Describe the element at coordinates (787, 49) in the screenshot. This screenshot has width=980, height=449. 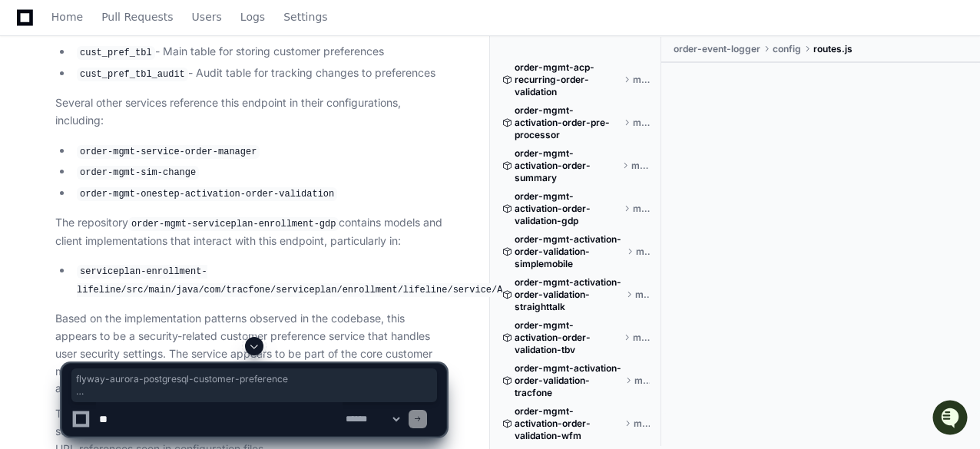
I see `span: config` at that location.